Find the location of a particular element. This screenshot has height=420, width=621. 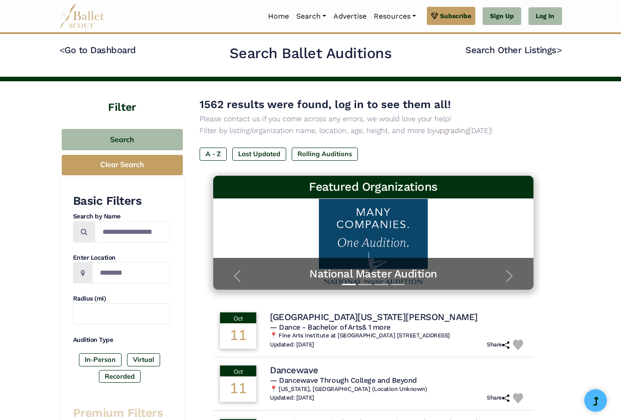

span: — Dancewave Through College and Beyond is located at coordinates (343, 380).